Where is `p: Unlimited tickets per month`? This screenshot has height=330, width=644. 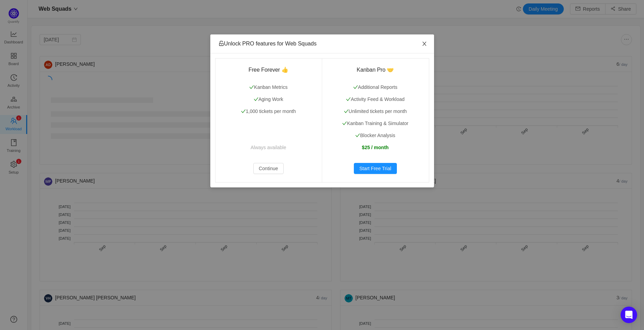 p: Unlimited tickets per month is located at coordinates (375, 111).